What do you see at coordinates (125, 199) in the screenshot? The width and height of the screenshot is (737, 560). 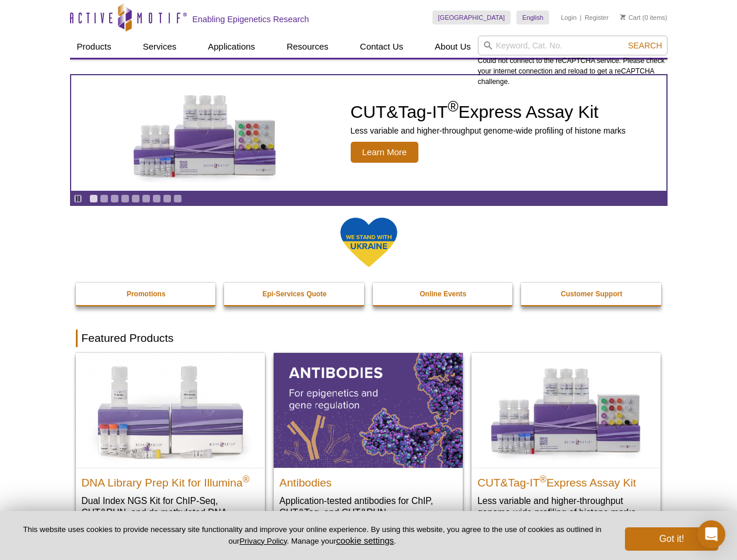 I see `a: Go to slide 4` at bounding box center [125, 199].